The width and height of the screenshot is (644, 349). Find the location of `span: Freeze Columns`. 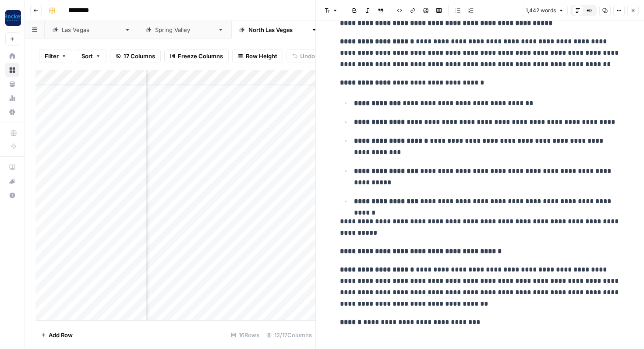

span: Freeze Columns is located at coordinates (200, 56).